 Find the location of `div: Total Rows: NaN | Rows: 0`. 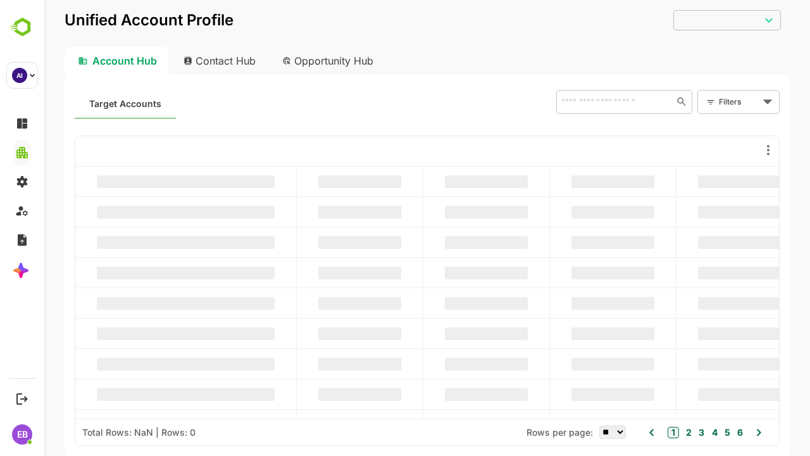

div: Total Rows: NaN | Rows: 0 is located at coordinates (94, 432).